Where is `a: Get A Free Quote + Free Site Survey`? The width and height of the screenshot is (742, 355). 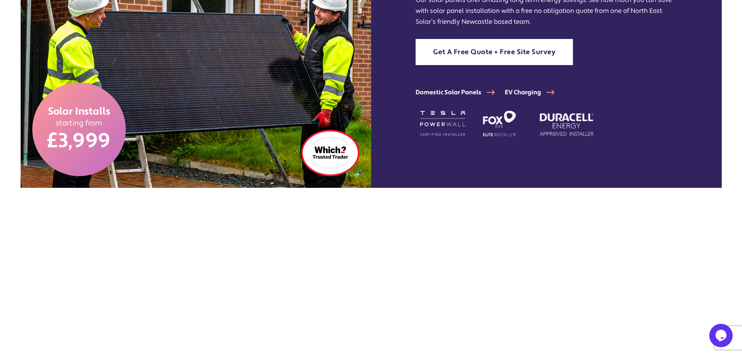
a: Get A Free Quote + Free Site Survey is located at coordinates (494, 52).